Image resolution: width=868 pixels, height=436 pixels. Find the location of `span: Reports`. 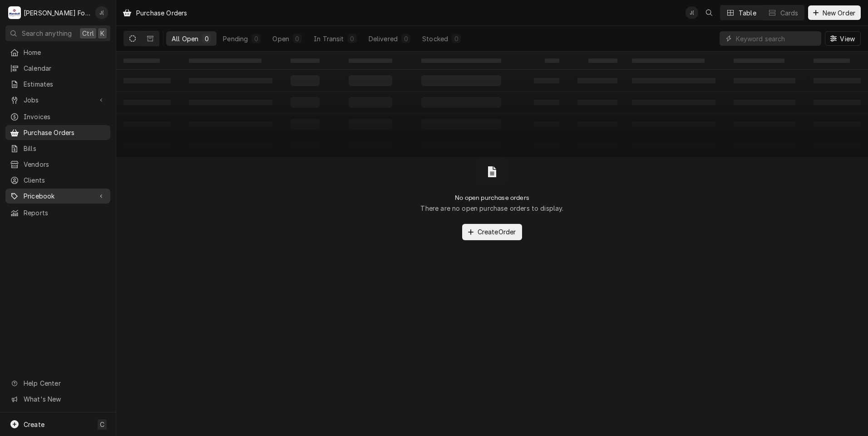

span: Reports is located at coordinates (64, 213).